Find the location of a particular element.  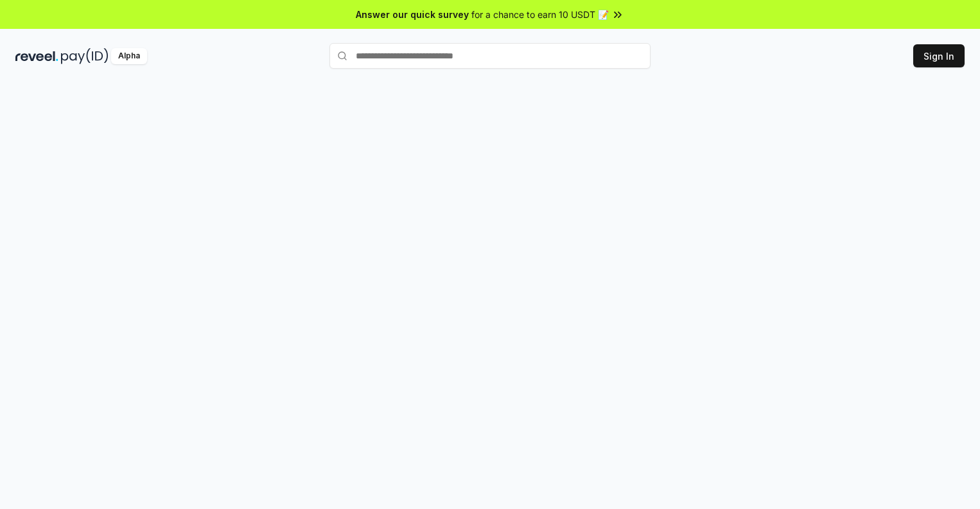

span: for a chance to earn 10 USDT 📝 is located at coordinates (540, 14).